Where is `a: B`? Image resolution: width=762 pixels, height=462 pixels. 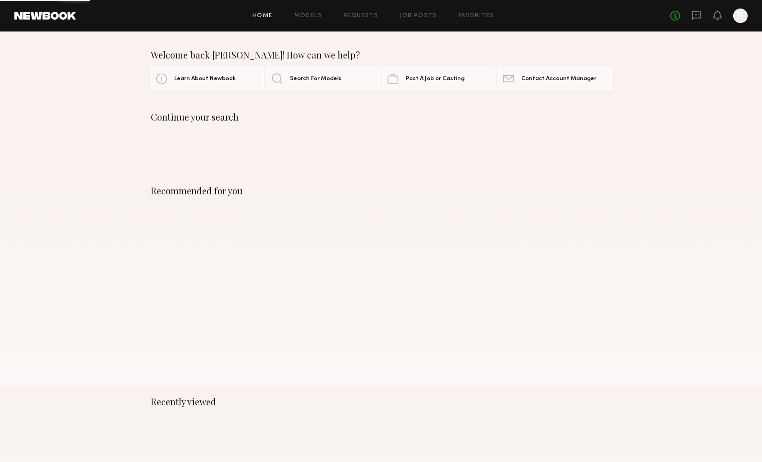 a: B is located at coordinates (741, 16).